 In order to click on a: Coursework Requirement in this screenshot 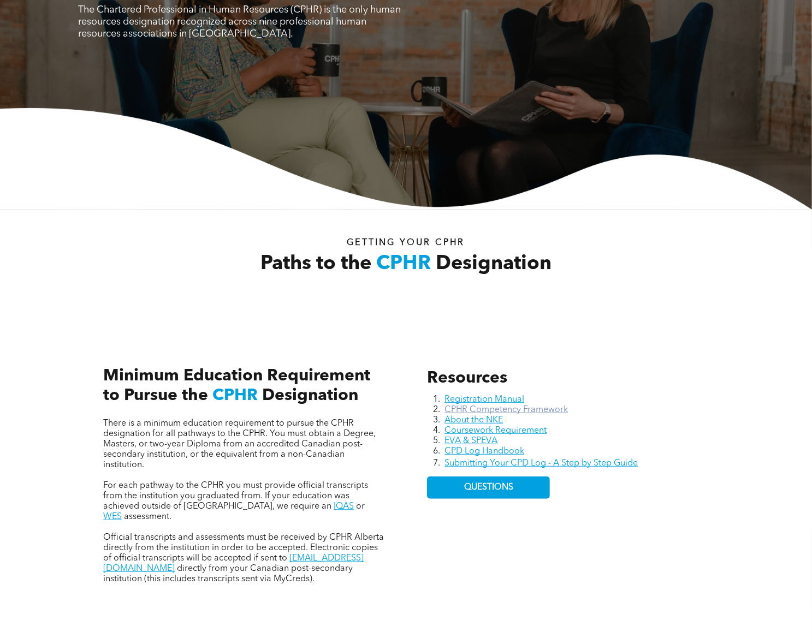, I will do `click(495, 431)`.